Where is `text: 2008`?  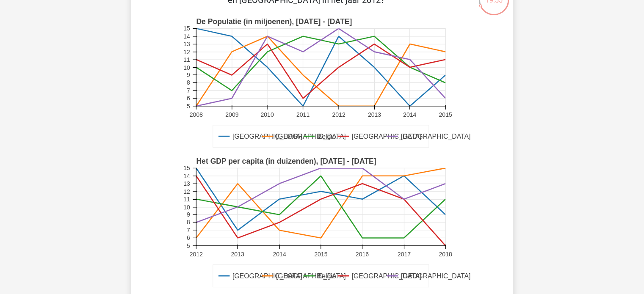
text: 2008 is located at coordinates (196, 115).